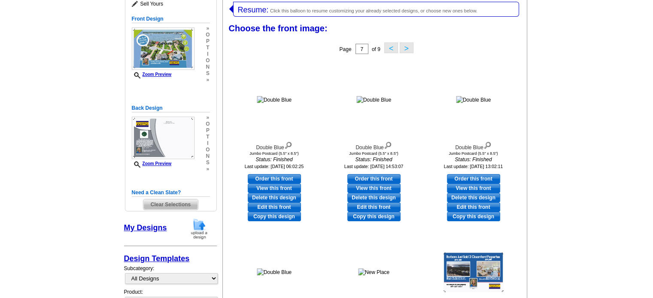 This screenshot has width=653, height=298. I want to click on img: New Place, so click(373, 272).